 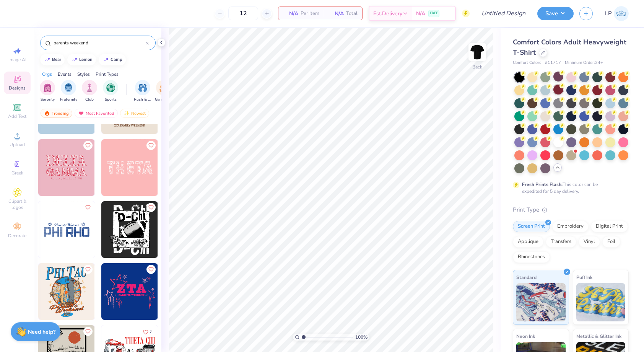 I want to click on strong: Need help?, so click(x=42, y=332).